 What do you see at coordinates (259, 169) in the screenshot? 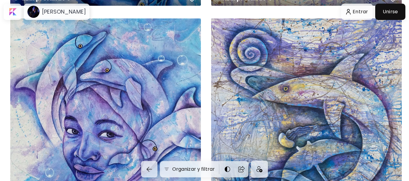
I see `img: icon` at bounding box center [259, 169].